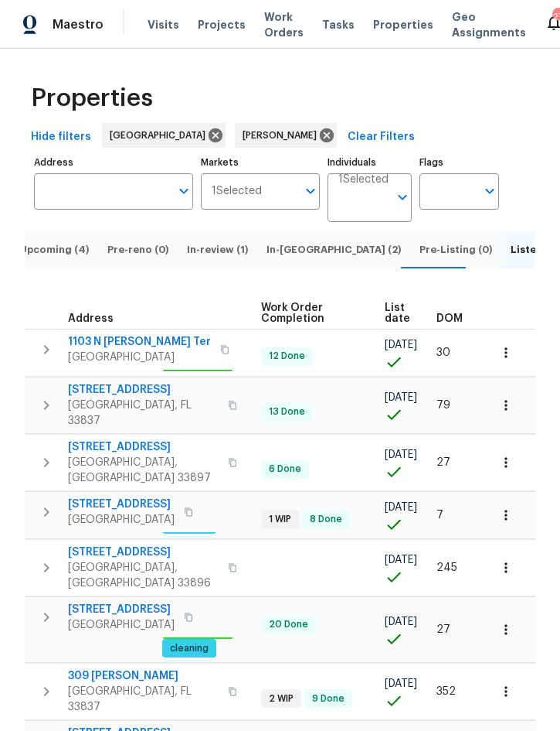  What do you see at coordinates (381, 137) in the screenshot?
I see `span: Clear Filters` at bounding box center [381, 137].